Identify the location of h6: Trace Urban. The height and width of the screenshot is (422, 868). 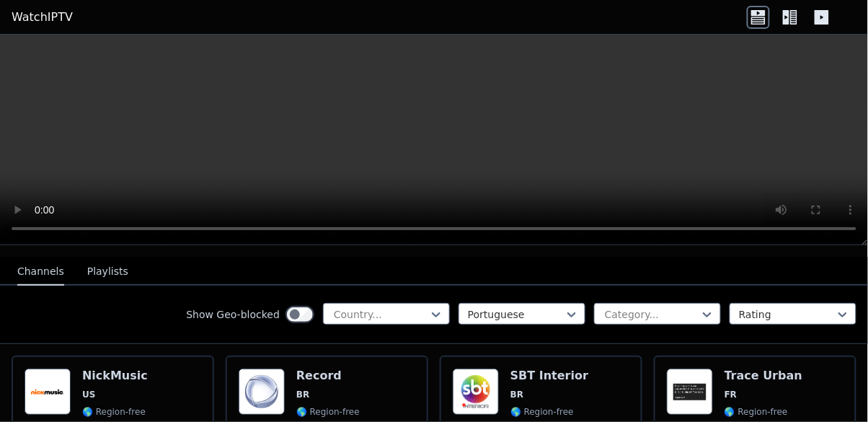
(764, 376).